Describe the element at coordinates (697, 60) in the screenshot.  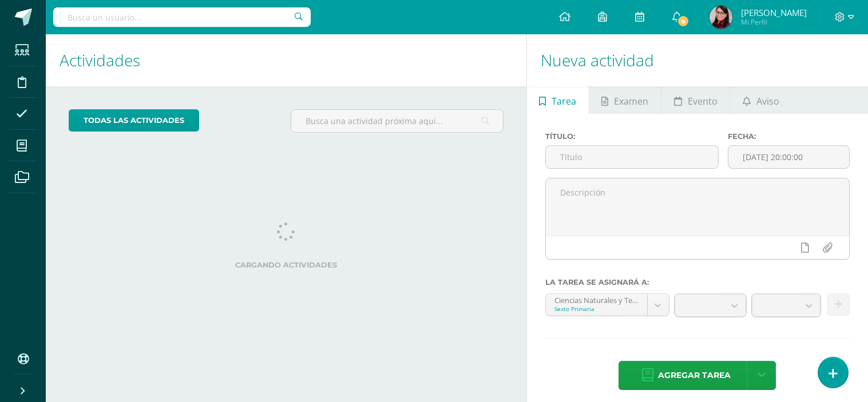
I see `h1: Nueva actividad` at that location.